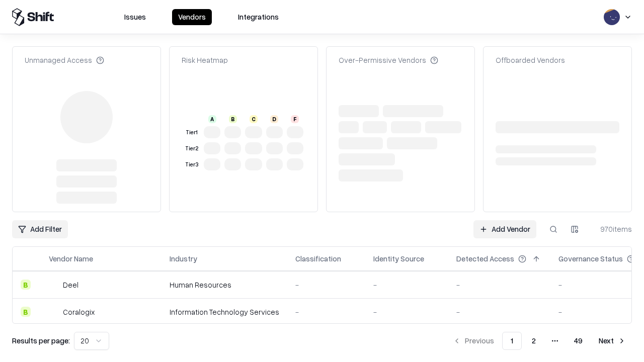  I want to click on button: 1, so click(512, 340).